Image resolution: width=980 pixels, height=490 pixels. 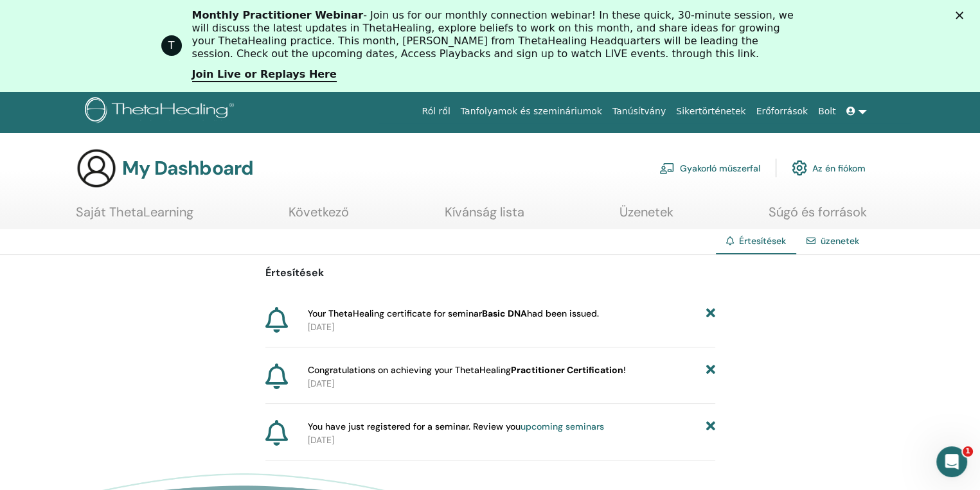 I want to click on img: cog.svg, so click(x=799, y=168).